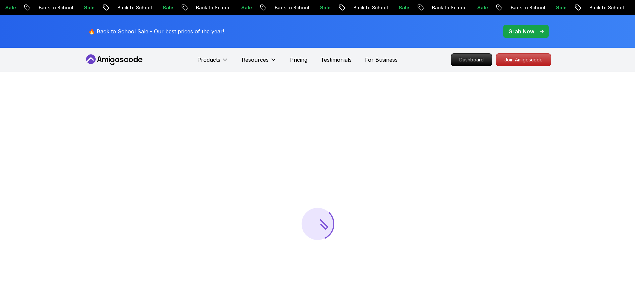 The width and height of the screenshot is (635, 304). I want to click on a: Join Amigoscode, so click(523, 60).